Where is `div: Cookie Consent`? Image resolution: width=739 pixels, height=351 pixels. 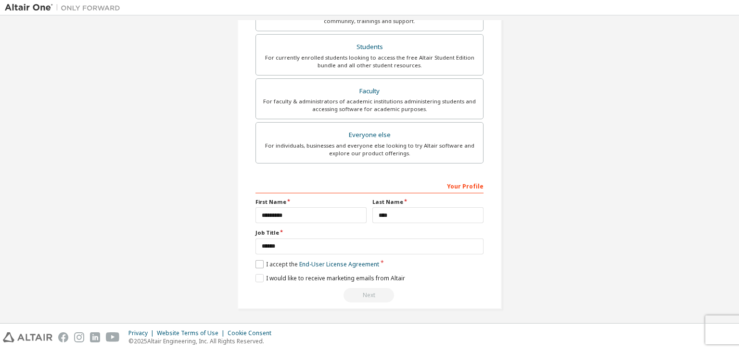
div: Cookie Consent is located at coordinates (252, 334).